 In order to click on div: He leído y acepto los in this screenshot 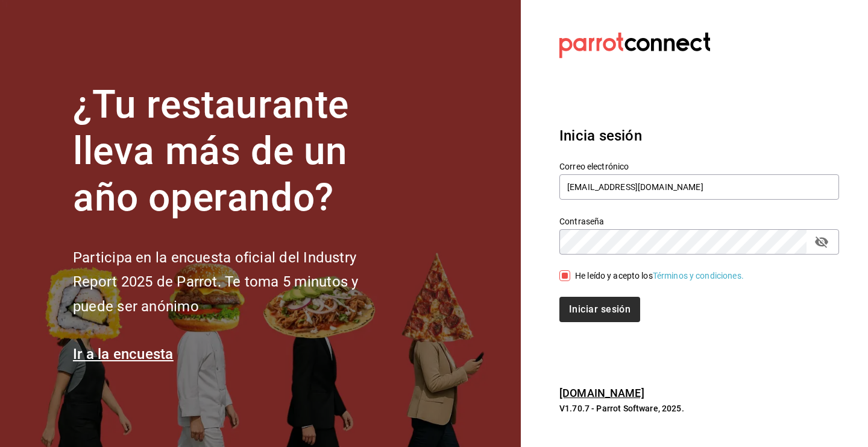, I will do `click(660, 275)`.